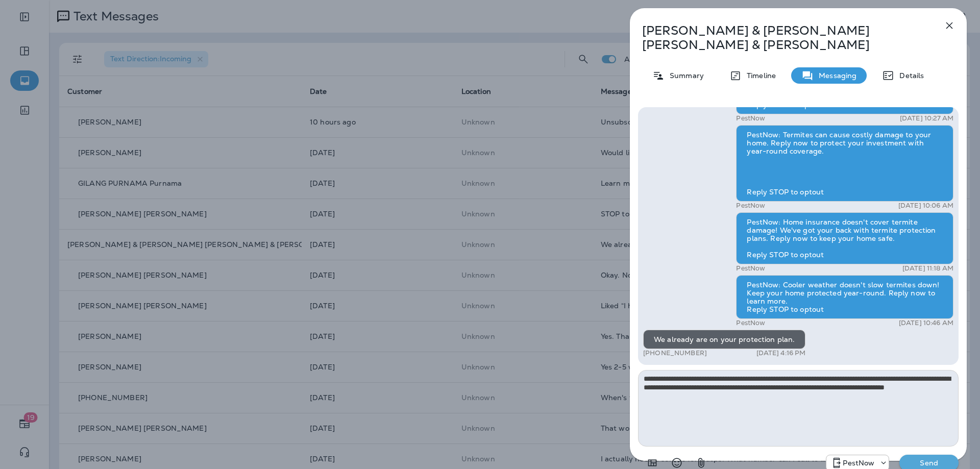  What do you see at coordinates (758, 76) in the screenshot?
I see `p: Timeline` at bounding box center [758, 76].